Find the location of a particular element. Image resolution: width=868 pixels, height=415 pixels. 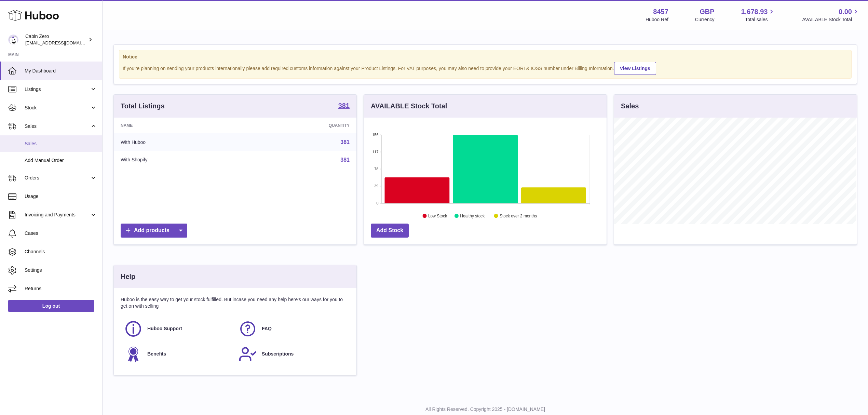

div: If you're planning on sending your products internationally please add required customs informati... is located at coordinates (486, 68).